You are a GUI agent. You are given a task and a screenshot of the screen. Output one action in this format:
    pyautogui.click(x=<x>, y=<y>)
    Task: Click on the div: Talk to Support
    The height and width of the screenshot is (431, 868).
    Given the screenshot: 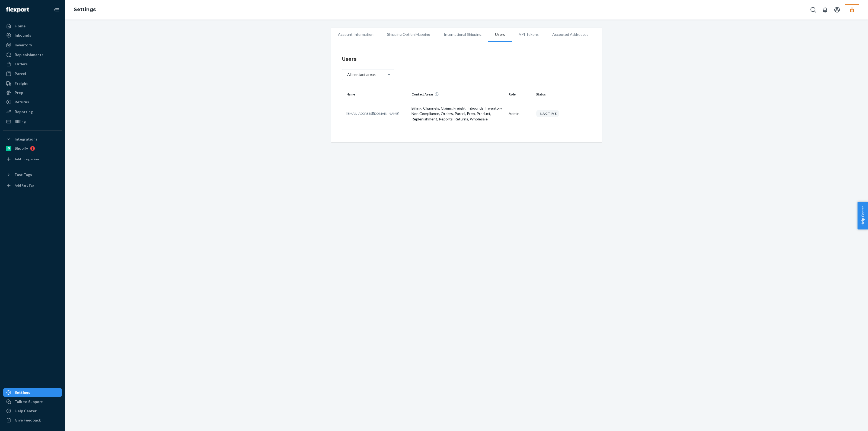 What is the action you would take?
    pyautogui.click(x=29, y=401)
    